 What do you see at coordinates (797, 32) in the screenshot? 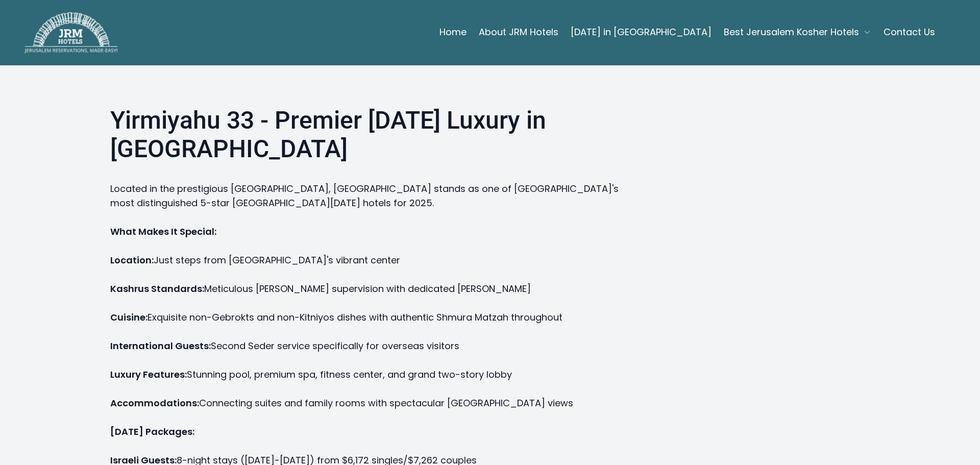
I see `button: Best Jerusalem Kosher Hotels` at bounding box center [797, 32].